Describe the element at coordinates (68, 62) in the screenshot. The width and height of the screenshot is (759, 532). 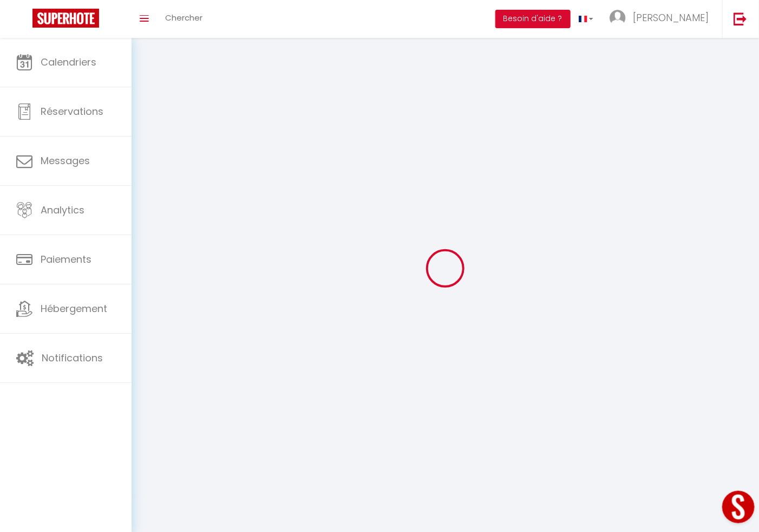
I see `span: Calendriers` at that location.